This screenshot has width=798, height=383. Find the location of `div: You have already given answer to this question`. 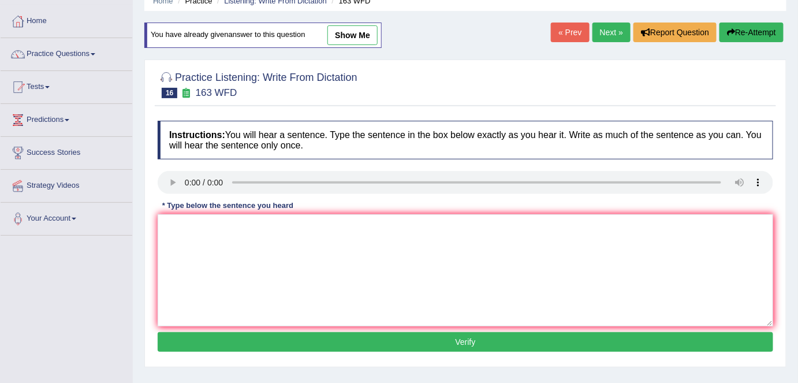

div: You have already given answer to this question is located at coordinates (263, 35).